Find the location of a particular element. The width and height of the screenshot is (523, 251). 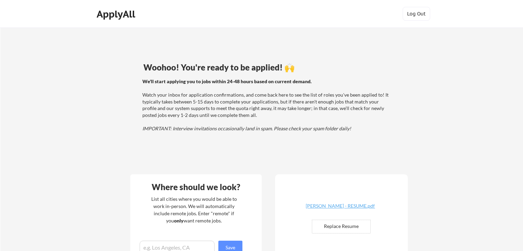

div: List all cities where you would be able to work in-person. We will automatically include remote j... is located at coordinates (194, 210).